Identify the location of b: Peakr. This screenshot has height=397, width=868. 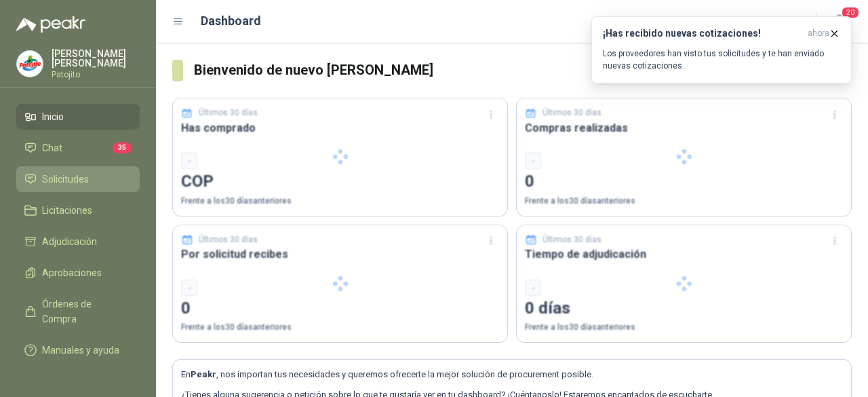
(203, 374).